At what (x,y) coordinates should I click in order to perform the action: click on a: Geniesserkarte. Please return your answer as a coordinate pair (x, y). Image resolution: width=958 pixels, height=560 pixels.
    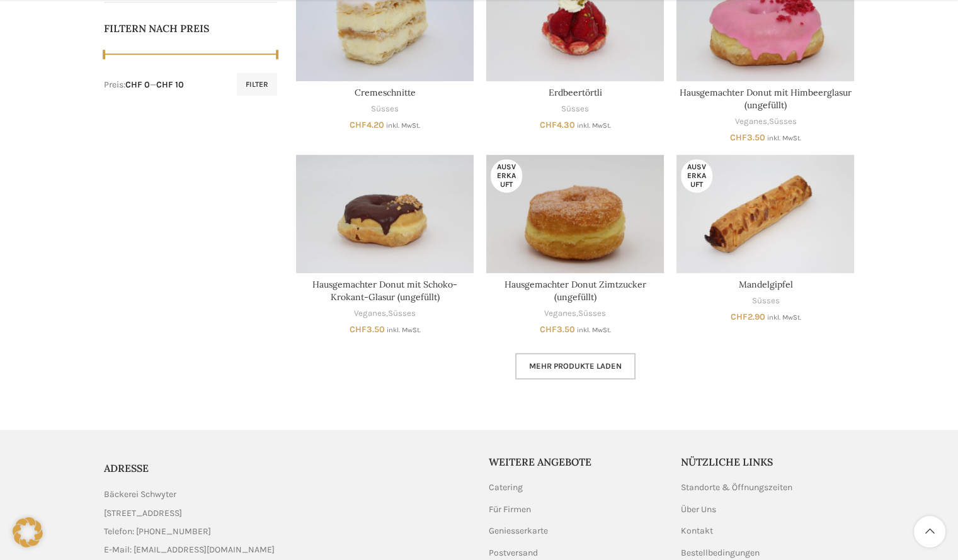
    Looking at the image, I should click on (519, 531).